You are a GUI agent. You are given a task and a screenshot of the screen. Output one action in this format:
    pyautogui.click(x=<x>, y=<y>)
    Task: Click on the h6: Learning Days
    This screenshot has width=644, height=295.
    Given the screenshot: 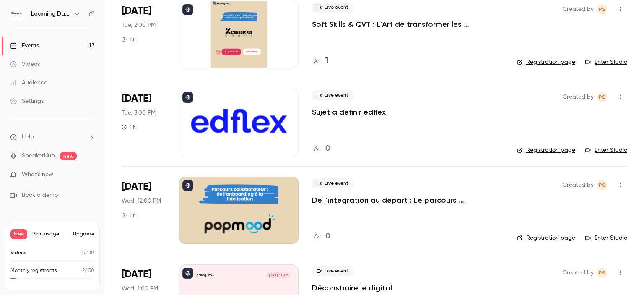 What is the action you would take?
    pyautogui.click(x=50, y=13)
    